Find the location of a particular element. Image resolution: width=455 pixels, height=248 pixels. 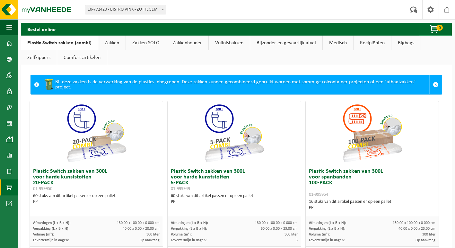

a: Zakken SOLO is located at coordinates (146, 43).